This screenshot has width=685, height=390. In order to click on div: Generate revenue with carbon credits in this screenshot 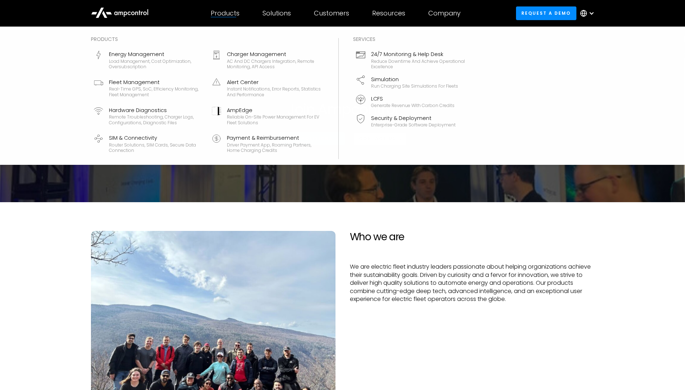, I will do `click(413, 106)`.